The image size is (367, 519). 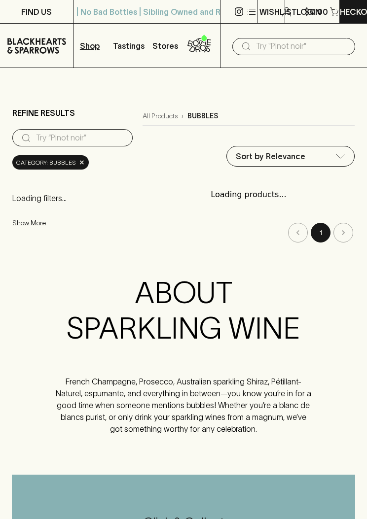 I want to click on p: Stores, so click(x=165, y=46).